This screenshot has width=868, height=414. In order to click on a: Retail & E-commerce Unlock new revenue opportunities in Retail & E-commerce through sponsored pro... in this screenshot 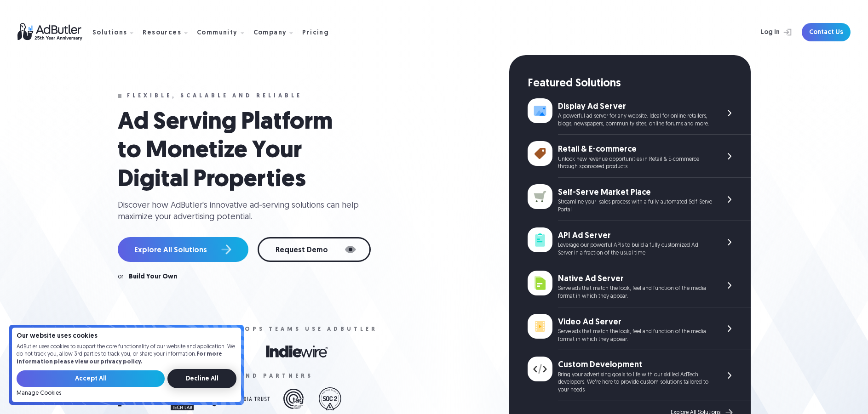, I will do `click(639, 157)`.